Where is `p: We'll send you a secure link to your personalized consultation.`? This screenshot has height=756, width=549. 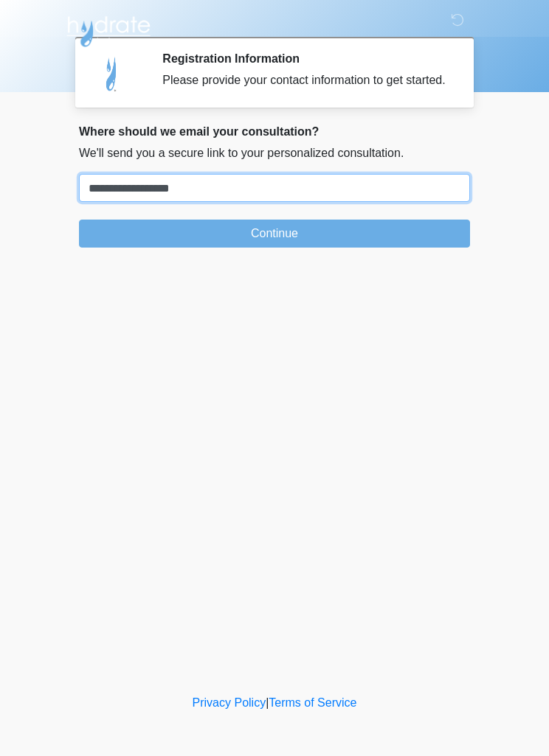
p: We'll send you a secure link to your personalized consultation. is located at coordinates (274, 153).